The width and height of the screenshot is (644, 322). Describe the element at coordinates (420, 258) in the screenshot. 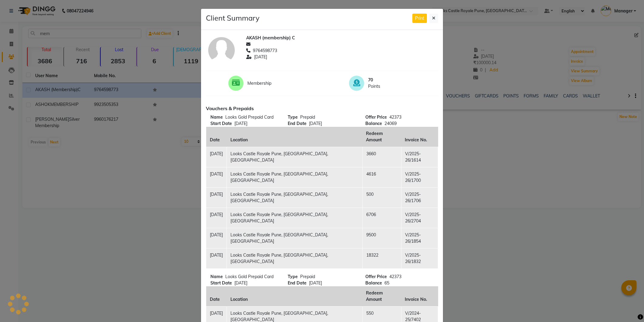

I see `td: V/2025-26/1832` at that location.